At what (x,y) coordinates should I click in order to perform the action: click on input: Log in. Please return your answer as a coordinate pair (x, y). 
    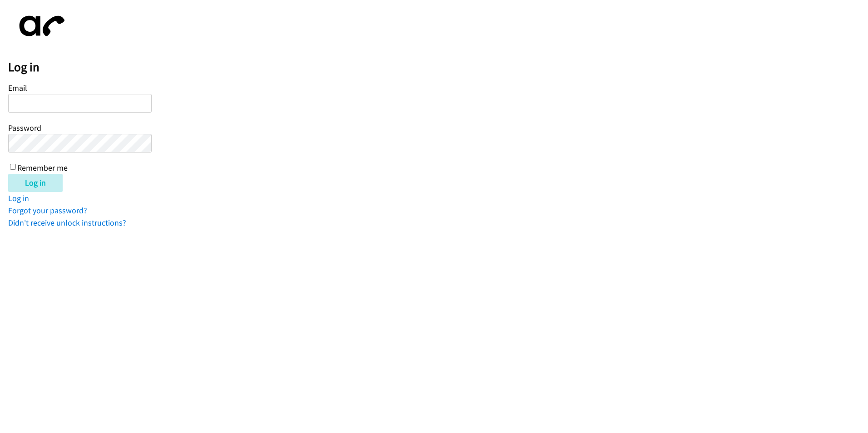
    Looking at the image, I should click on (35, 183).